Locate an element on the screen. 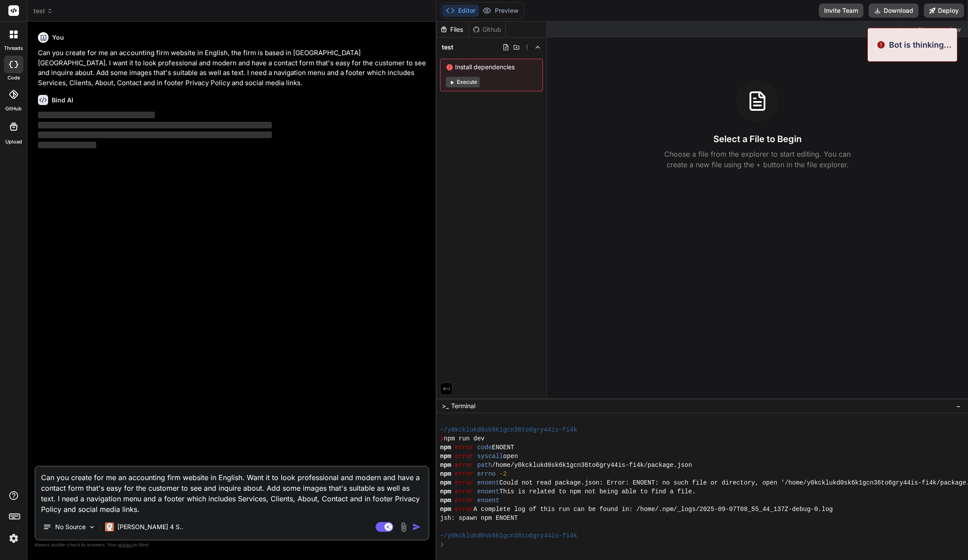  span: This is related to npm not being able to find a file. is located at coordinates (597, 491).